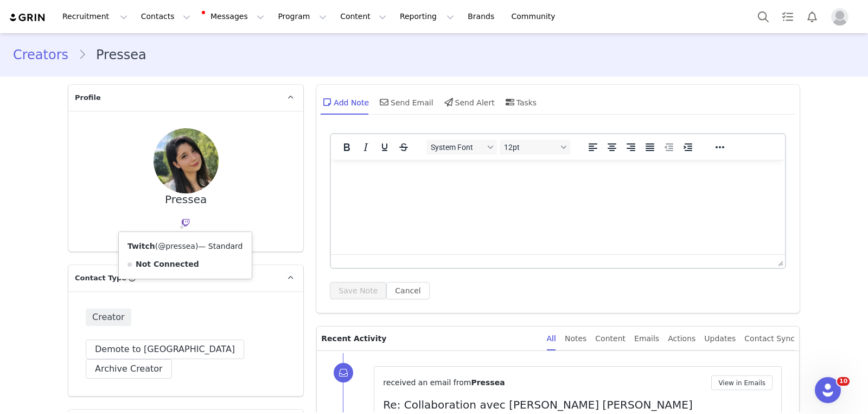 The image size is (868, 414). What do you see at coordinates (28, 17) in the screenshot?
I see `img: grin logo` at bounding box center [28, 17].